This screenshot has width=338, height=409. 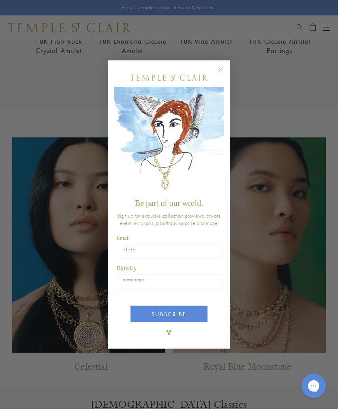 What do you see at coordinates (169, 141) in the screenshot?
I see `img: c4a9eb12-d91a-4d4a-8ee0-386386f4f338.jpeg` at bounding box center [169, 141].